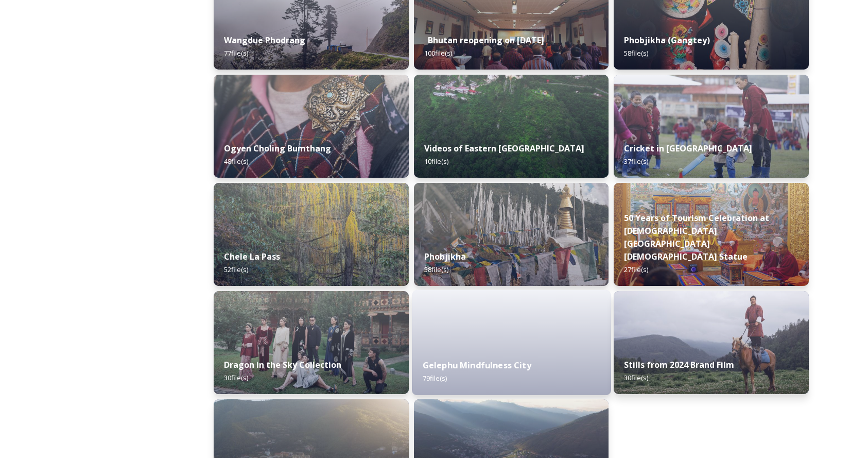  What do you see at coordinates (711, 126) in the screenshot?
I see `img: Bhutan%2520Cricket%25201.jpeg` at bounding box center [711, 126].